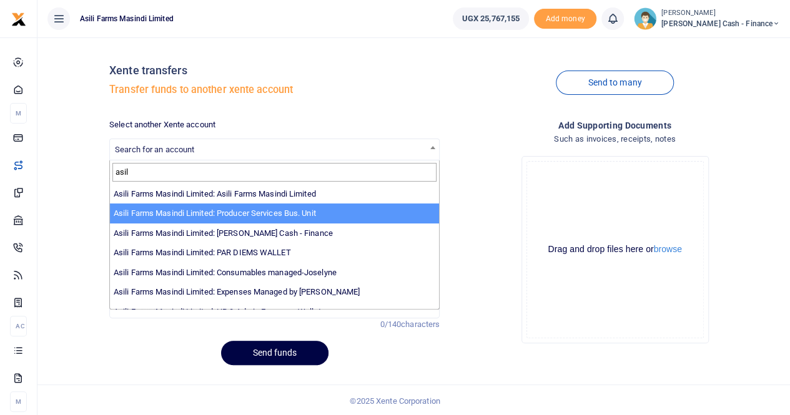 The height and width of the screenshot is (415, 790). What do you see at coordinates (565, 19) in the screenshot?
I see `span: Add money` at bounding box center [565, 19].